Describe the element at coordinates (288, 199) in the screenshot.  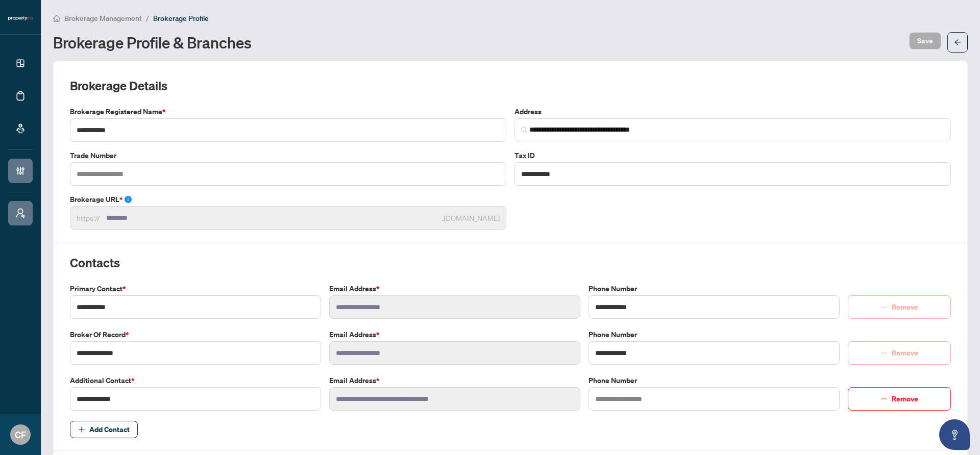
I see `label: Brokerage URL` at that location.